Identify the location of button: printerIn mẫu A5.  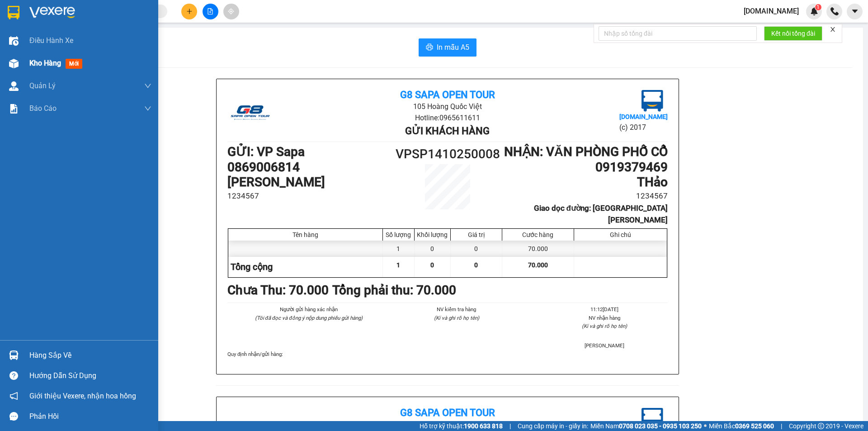
(448, 48).